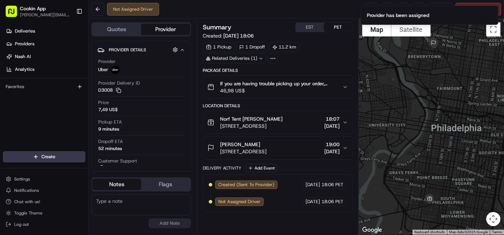 Image resolution: width=504 pixels, height=235 pixels. Describe the element at coordinates (25, 31) in the screenshot. I see `span: Deliveries` at that location.